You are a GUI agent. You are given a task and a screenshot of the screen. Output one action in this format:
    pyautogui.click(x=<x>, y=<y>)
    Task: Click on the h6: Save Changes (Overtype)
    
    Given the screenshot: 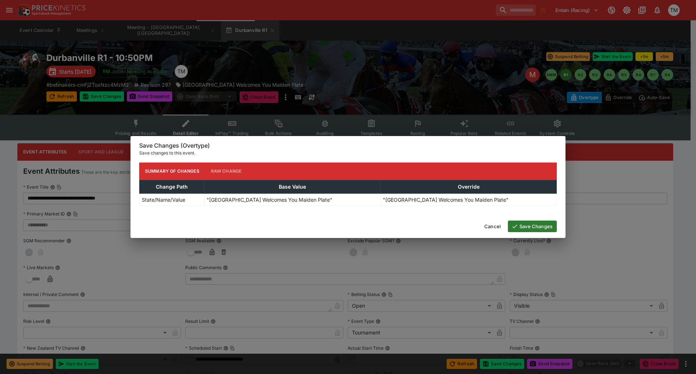 What is the action you would take?
    pyautogui.click(x=348, y=145)
    